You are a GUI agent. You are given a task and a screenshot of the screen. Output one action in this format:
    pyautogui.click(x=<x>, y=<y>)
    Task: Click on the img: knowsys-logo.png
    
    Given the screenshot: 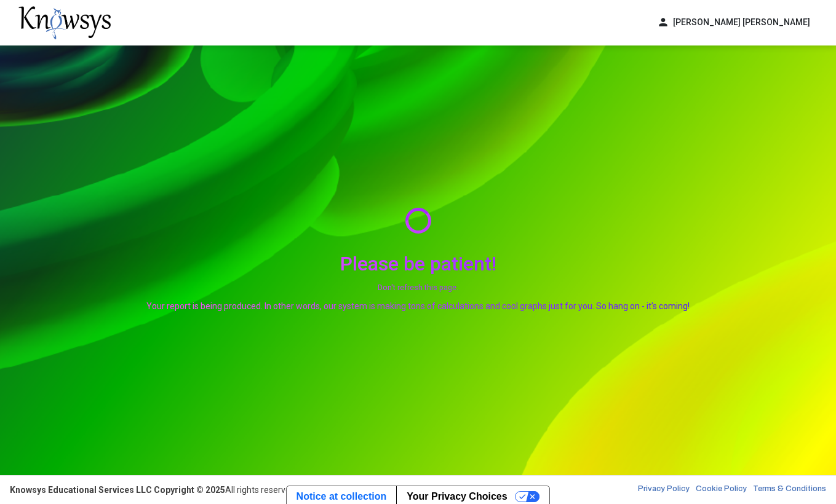 What is the action you would take?
    pyautogui.click(x=65, y=23)
    